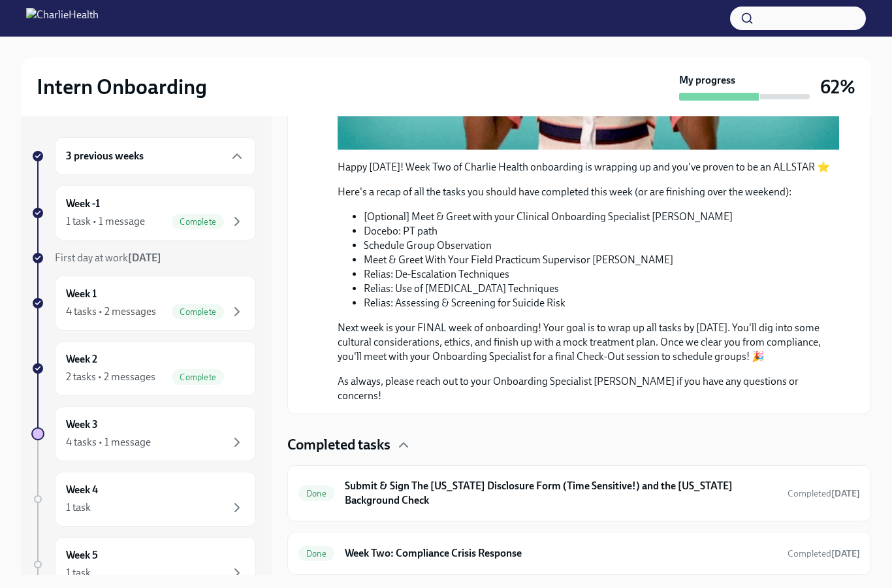 This screenshot has height=588, width=892. Describe the element at coordinates (143, 499) in the screenshot. I see `a: Week 41 task` at that location.